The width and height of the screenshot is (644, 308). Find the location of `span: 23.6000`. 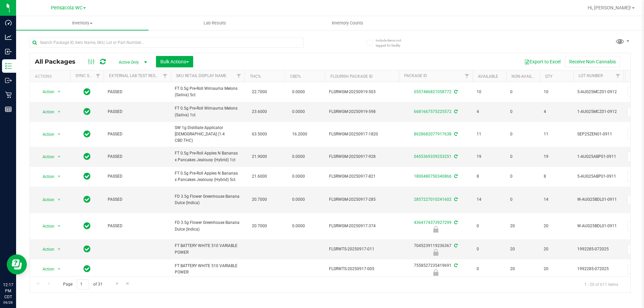

span: 23.6000 is located at coordinates (259, 111).